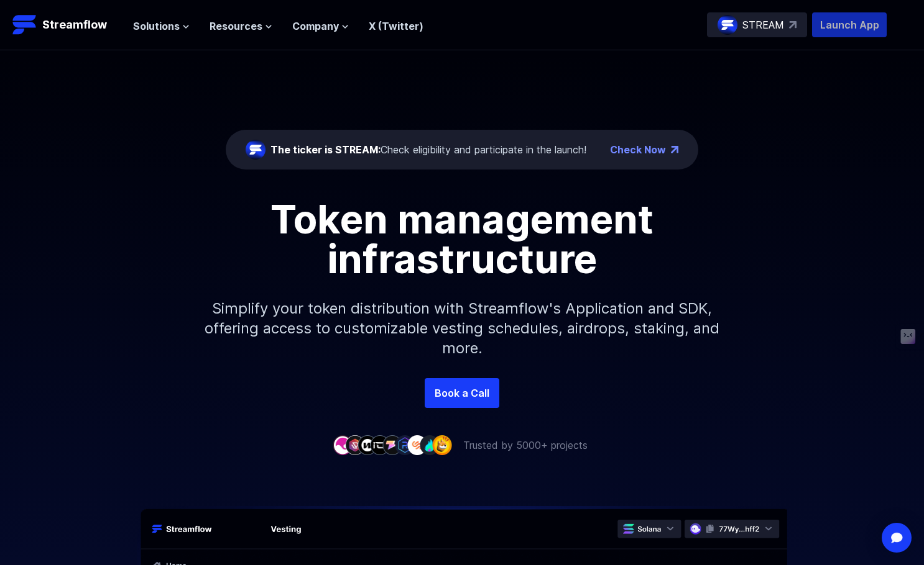 The width and height of the screenshot is (924, 565). I want to click on button: Resources, so click(241, 26).